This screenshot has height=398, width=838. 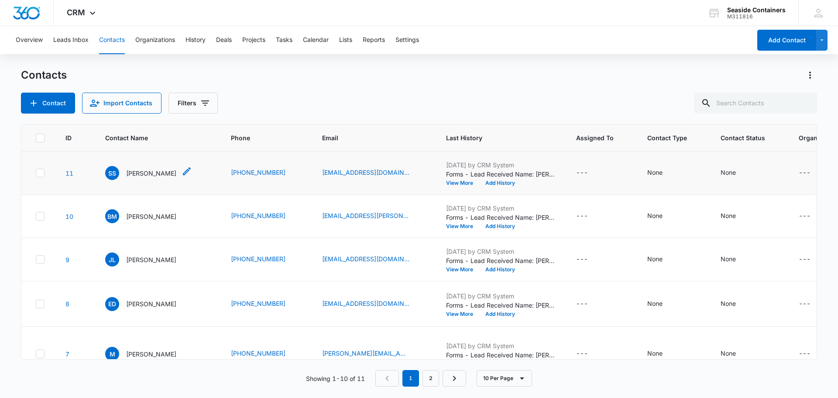 What do you see at coordinates (148, 173) in the screenshot?
I see `div: Contact Name - Skyler Sowers - Select to Edit Field` at bounding box center [148, 173].